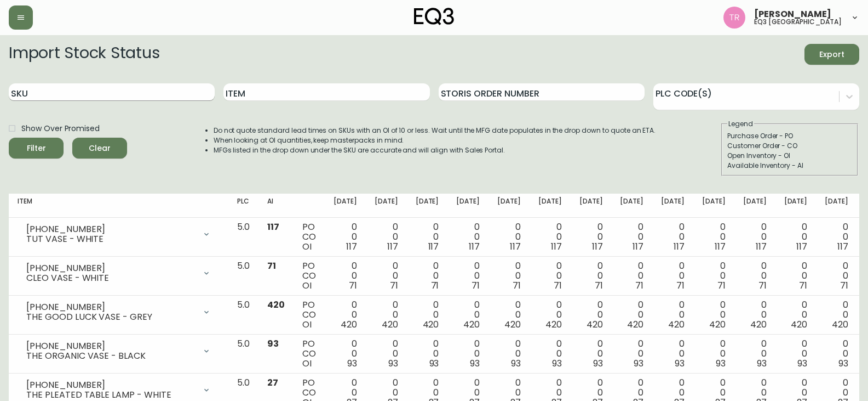 This screenshot has width=868, height=401. I want to click on span: 27, so click(273, 382).